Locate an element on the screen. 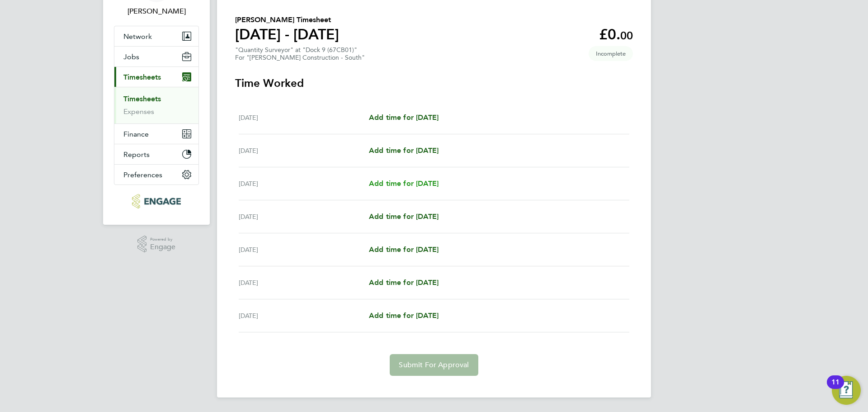  span: Preferences is located at coordinates (143, 175).